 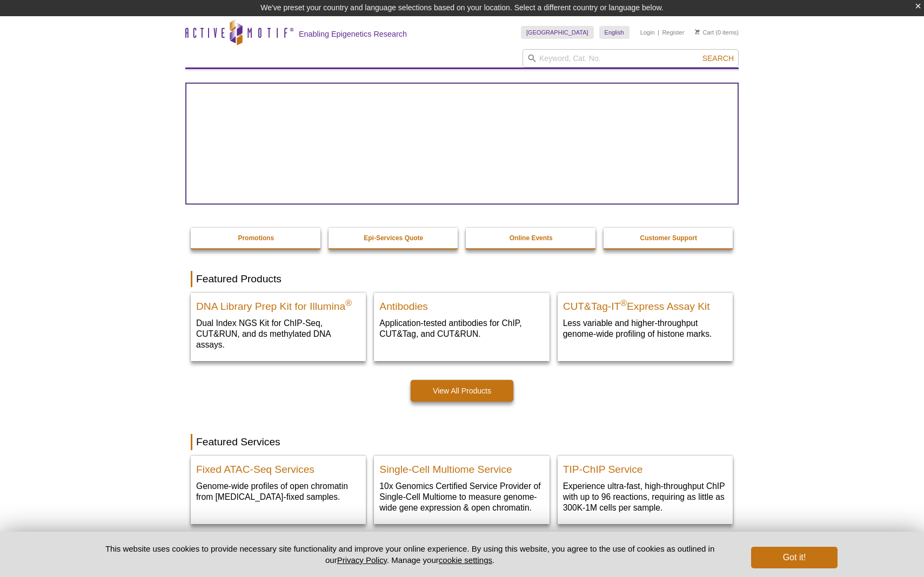 I want to click on a: CUT&Tag-IT® Express Assay Kit CUT&Tag-IT®Express Assay Kit Less variable and higher-throughput ge..., so click(x=645, y=322).